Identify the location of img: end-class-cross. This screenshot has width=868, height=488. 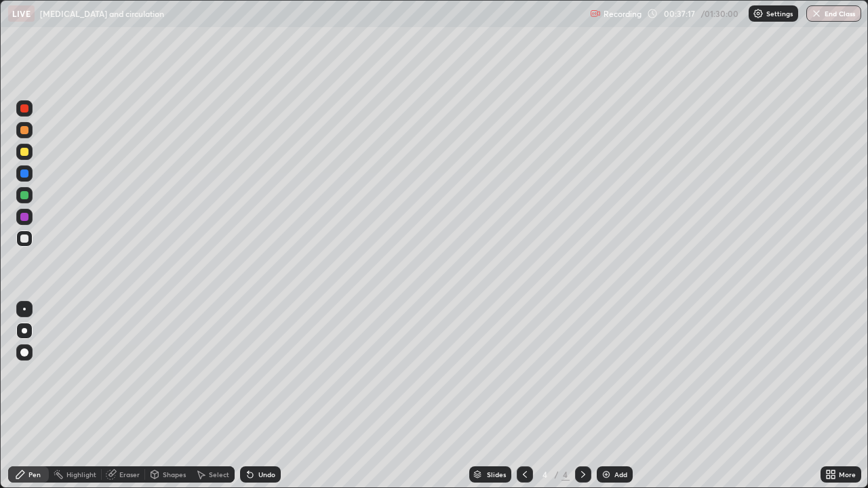
(816, 14).